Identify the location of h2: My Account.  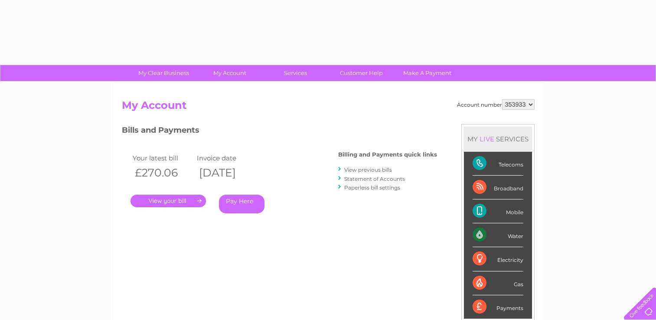
(328, 107).